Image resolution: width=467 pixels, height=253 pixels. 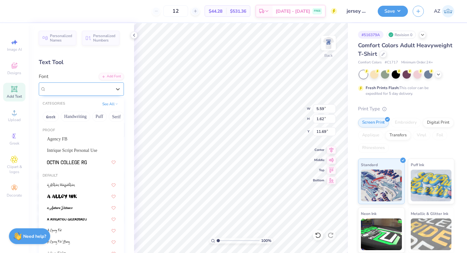 I want to click on input: Untitled Design, so click(x=357, y=11).